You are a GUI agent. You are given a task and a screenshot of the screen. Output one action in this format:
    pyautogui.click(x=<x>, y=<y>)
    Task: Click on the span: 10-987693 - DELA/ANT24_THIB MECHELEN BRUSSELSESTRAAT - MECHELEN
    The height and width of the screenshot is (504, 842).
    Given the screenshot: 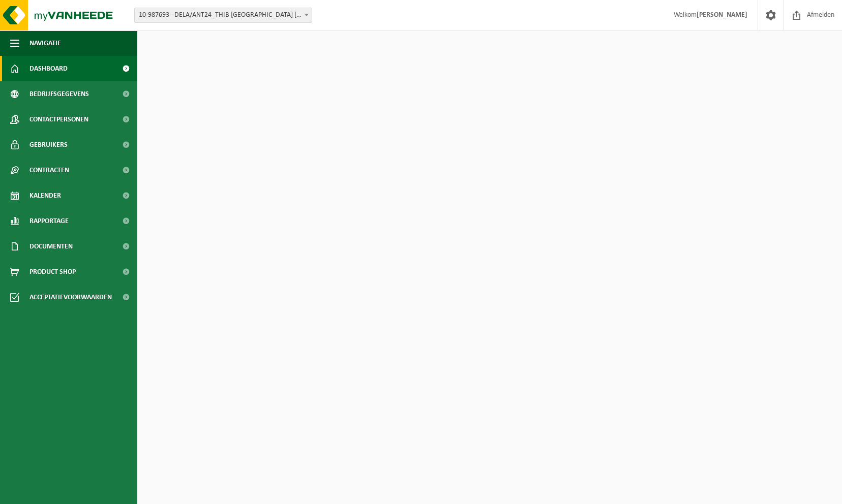 What is the action you would take?
    pyautogui.click(x=223, y=15)
    